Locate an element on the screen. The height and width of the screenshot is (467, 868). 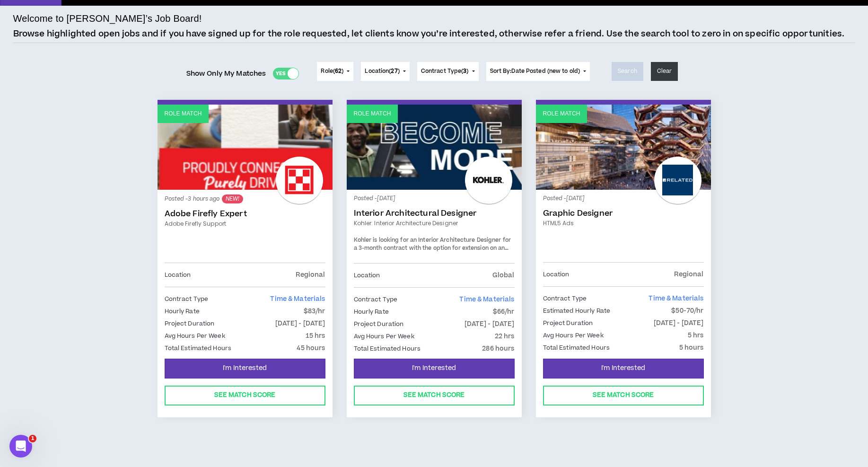
span: Location ( ) is located at coordinates (381, 71).